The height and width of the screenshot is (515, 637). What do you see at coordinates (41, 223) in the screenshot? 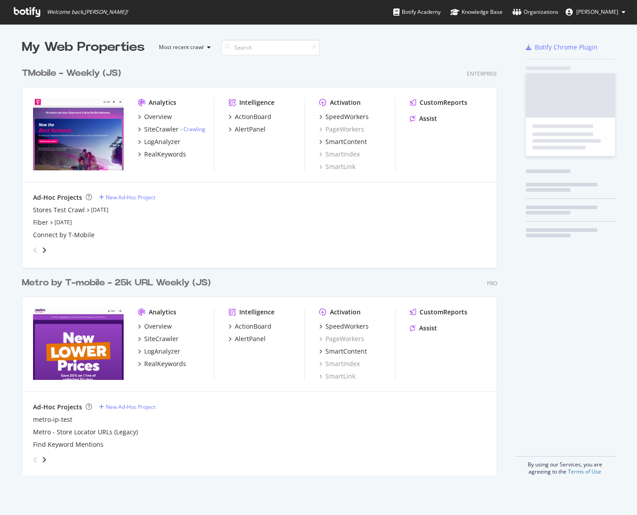
I see `a: Fiber` at bounding box center [41, 223].